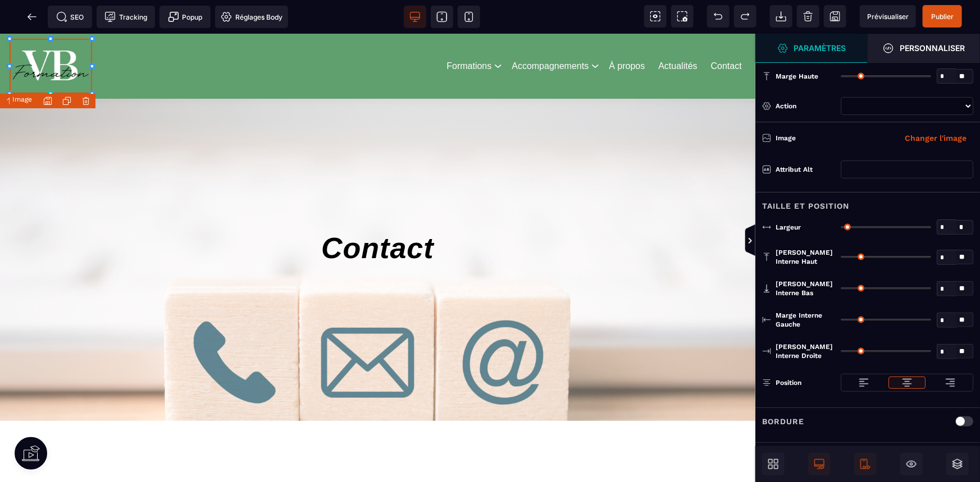  What do you see at coordinates (126, 17) in the screenshot?
I see `span: Tracking` at bounding box center [126, 17].